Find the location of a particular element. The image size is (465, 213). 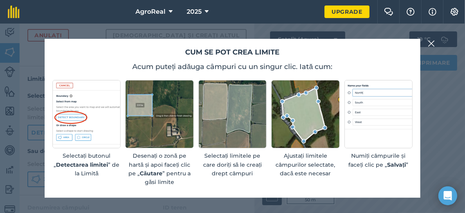

img: Screenshot of selected fields is located at coordinates (233, 114).